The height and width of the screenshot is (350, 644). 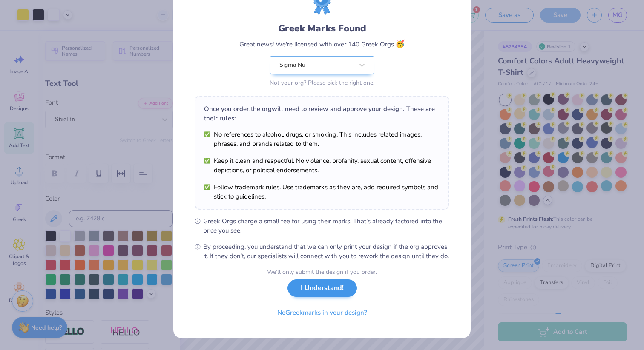 What do you see at coordinates (326, 251) in the screenshot?
I see `span: By proceeding, you understand that we can only print your design if the org approves it. If they ...` at bounding box center [326, 251].